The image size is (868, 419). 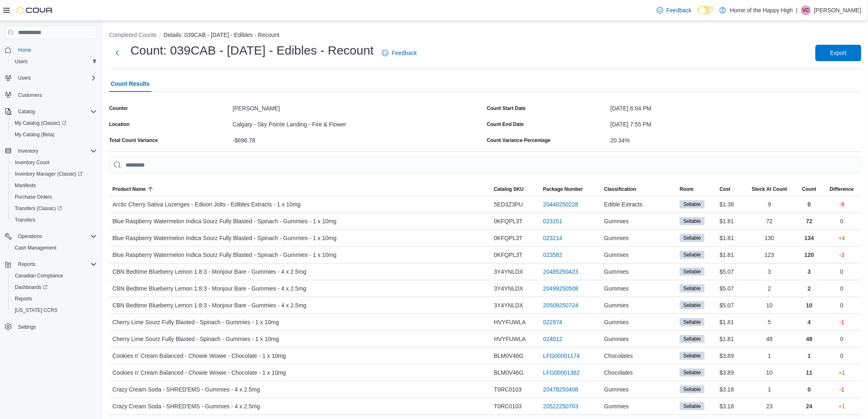 What do you see at coordinates (510, 339) in the screenshot?
I see `span: HVYFUWLA` at bounding box center [510, 339].